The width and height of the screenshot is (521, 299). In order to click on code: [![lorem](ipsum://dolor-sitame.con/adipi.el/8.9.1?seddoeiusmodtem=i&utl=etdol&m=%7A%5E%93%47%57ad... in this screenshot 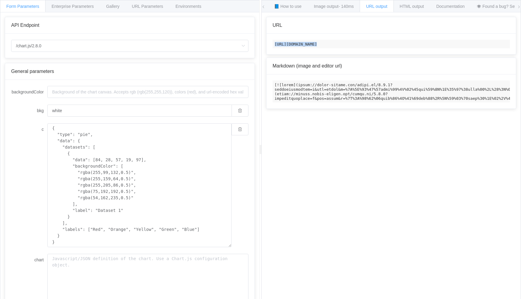, I will do `click(391, 91)`.